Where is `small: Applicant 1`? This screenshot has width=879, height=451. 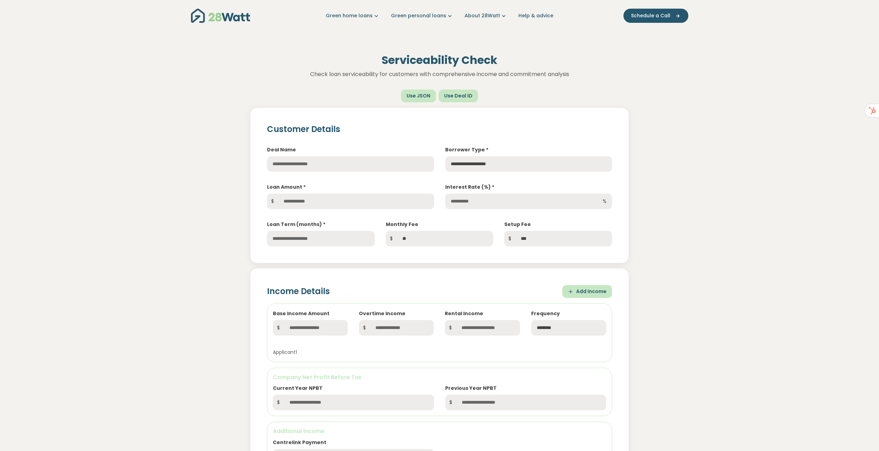 small: Applicant 1 is located at coordinates (285, 352).